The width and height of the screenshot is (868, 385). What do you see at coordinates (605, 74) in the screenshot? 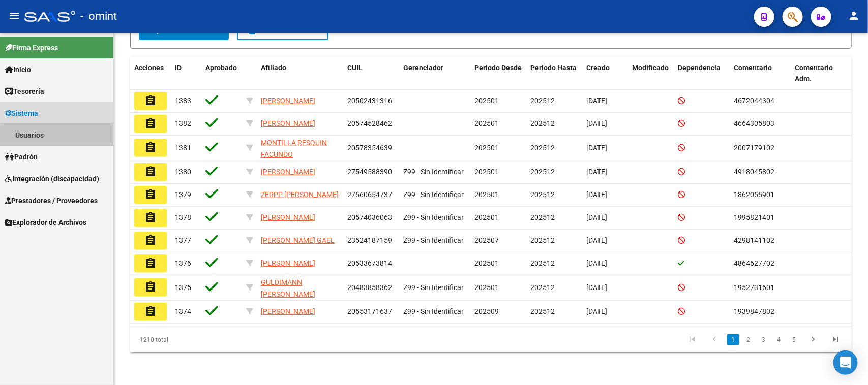
I see `datatable-header-cell: Creado` at bounding box center [605, 74].